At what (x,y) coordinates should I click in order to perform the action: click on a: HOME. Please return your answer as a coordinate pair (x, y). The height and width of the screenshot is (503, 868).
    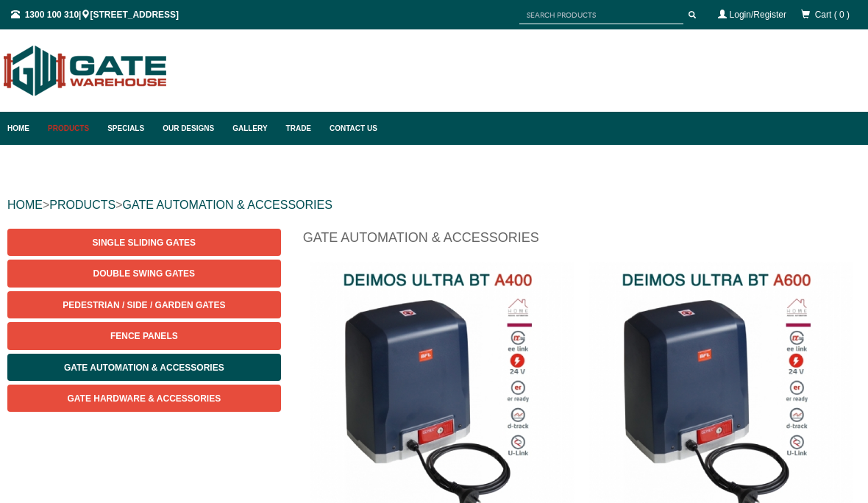
    Looking at the image, I should click on (25, 205).